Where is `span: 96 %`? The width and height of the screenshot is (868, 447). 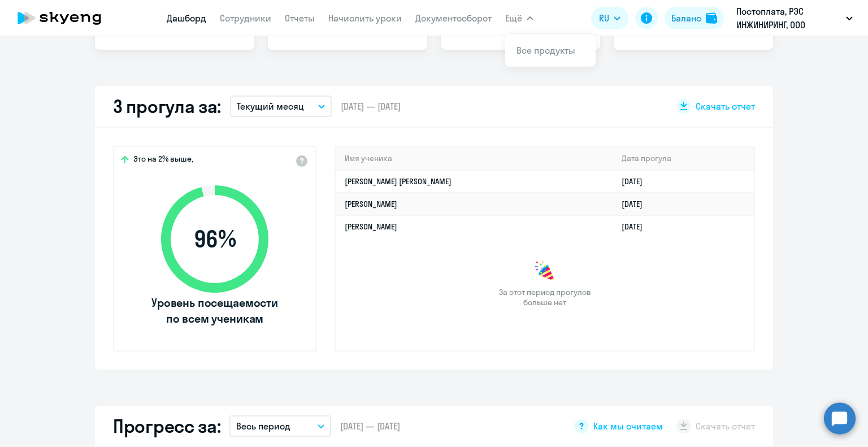 span: 96 % is located at coordinates (215, 239).